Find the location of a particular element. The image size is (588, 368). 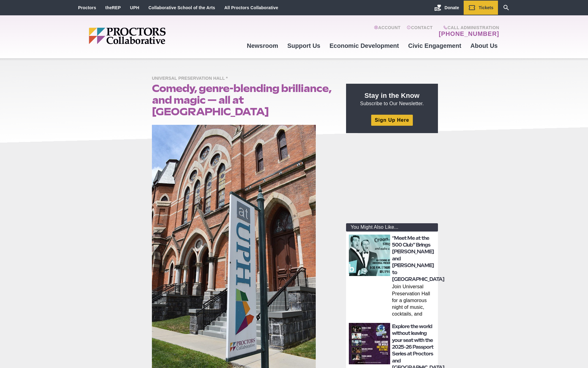

img: thumbnail: “Meet Me at the 500 Club” Brings Sinatra and Martin Vibes to Saratoga Springs is located at coordinates (369, 255).